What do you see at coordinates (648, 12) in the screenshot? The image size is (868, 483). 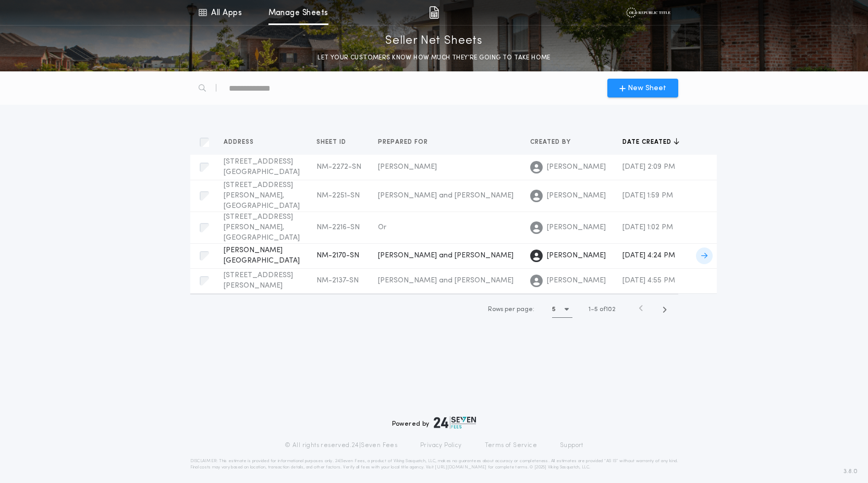 I see `img: vs-icon` at bounding box center [648, 12].